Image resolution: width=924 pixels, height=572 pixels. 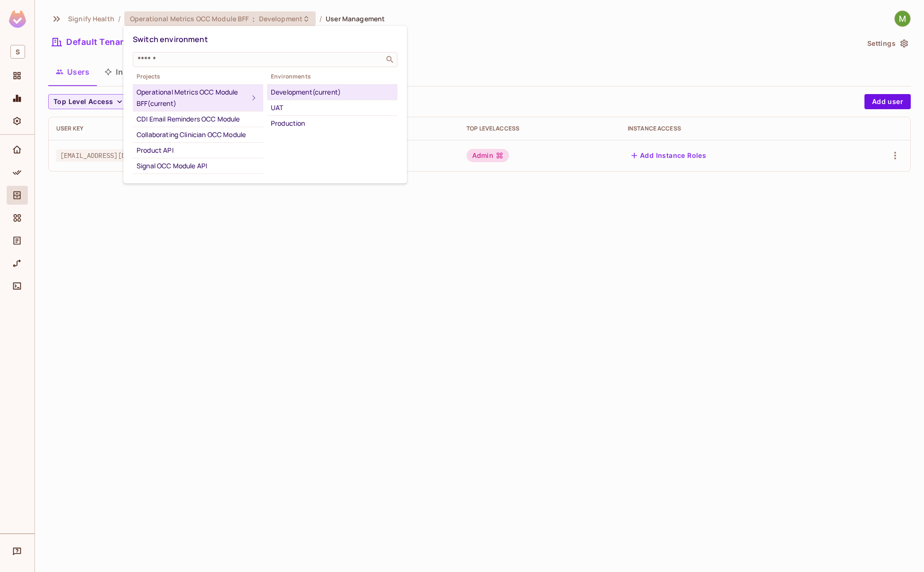 What do you see at coordinates (332, 124) in the screenshot?
I see `div: Production` at bounding box center [332, 124].